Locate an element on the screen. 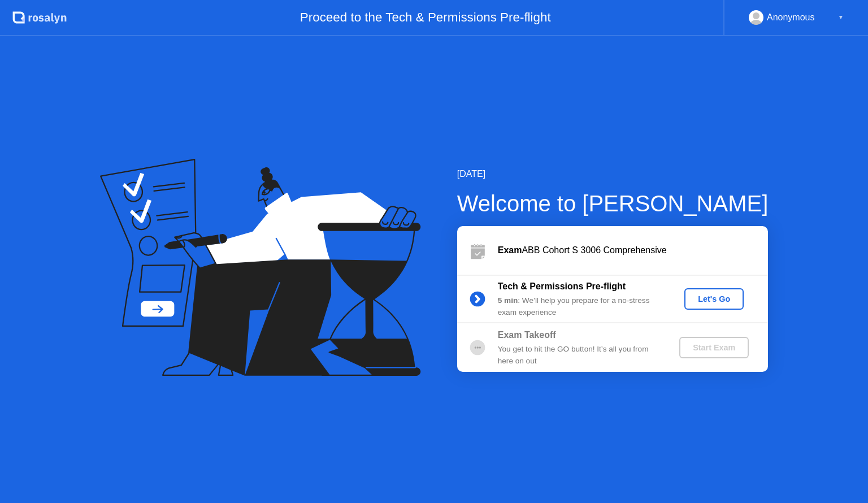  div: ABB Cohort S 3006 Comprehensive is located at coordinates (633, 250).